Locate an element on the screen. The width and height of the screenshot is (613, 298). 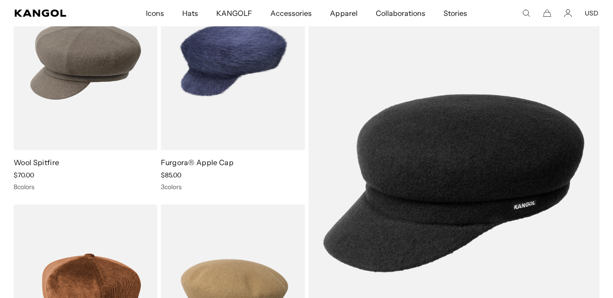
span: $85.00 is located at coordinates (171, 175).